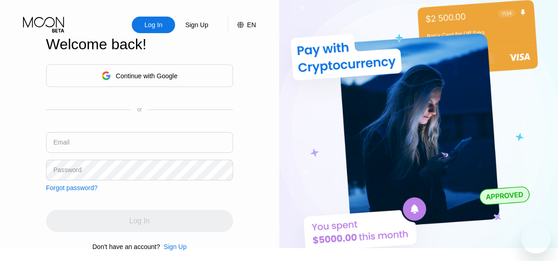  What do you see at coordinates (61, 142) in the screenshot?
I see `div: Email` at bounding box center [61, 142].